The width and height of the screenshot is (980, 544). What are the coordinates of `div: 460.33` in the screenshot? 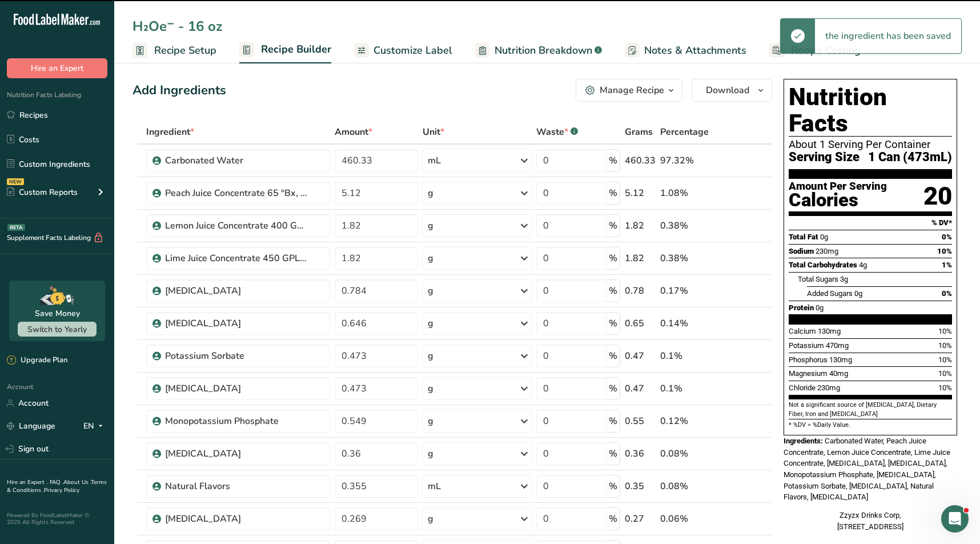 It's located at (640, 160).